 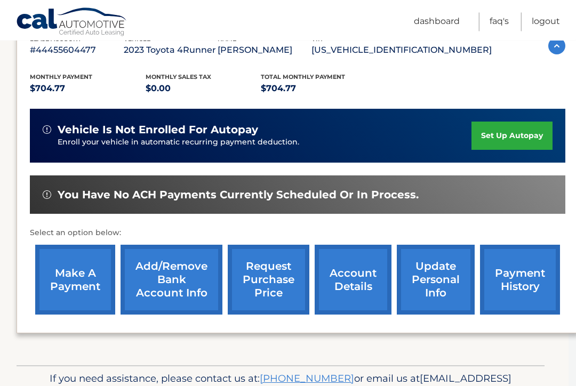 What do you see at coordinates (436, 279) in the screenshot?
I see `a: update personal info` at bounding box center [436, 279].